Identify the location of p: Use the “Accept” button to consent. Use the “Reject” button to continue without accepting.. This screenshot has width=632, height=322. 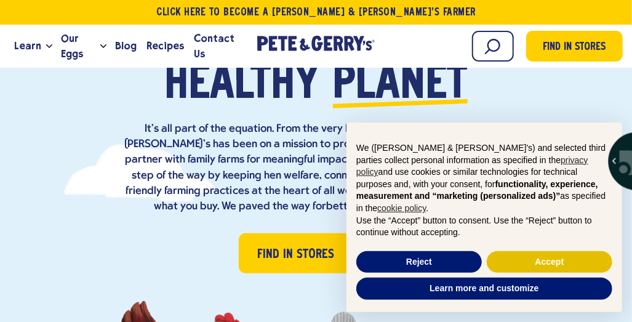
(484, 226).